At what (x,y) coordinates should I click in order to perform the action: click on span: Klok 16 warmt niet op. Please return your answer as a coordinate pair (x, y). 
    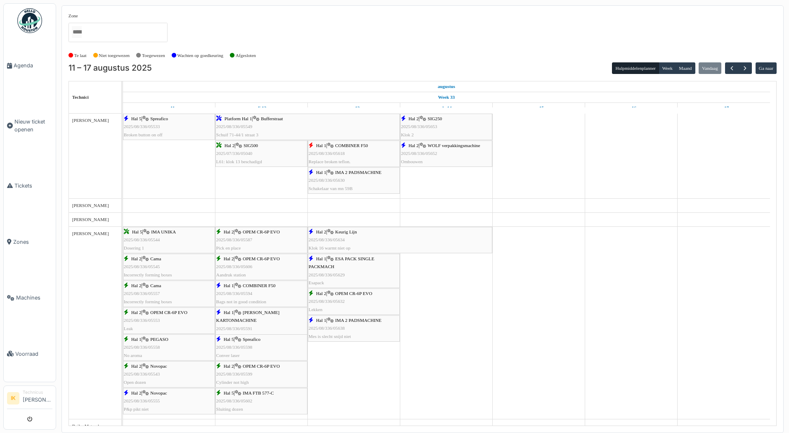
    Looking at the image, I should click on (329, 248).